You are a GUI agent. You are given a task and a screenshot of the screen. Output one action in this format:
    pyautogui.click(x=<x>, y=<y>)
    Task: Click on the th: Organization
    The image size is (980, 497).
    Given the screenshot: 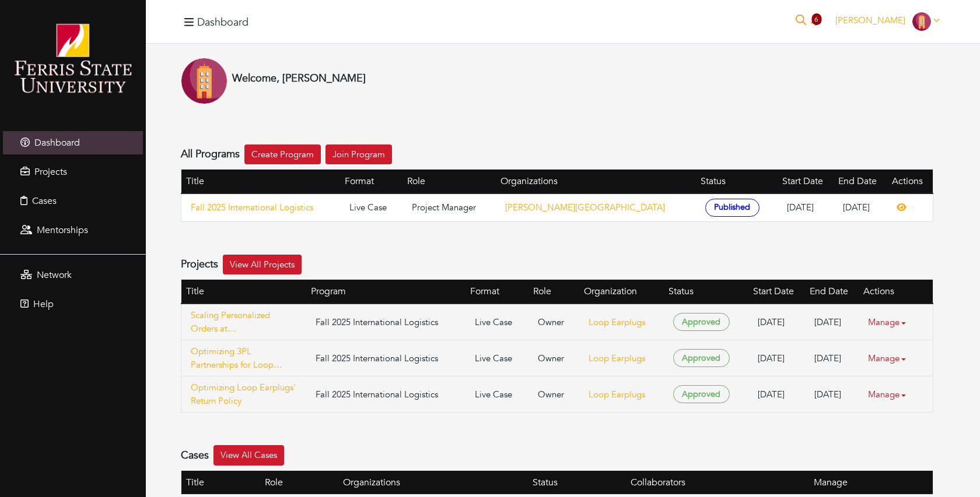 What is the action you would take?
    pyautogui.click(x=621, y=292)
    